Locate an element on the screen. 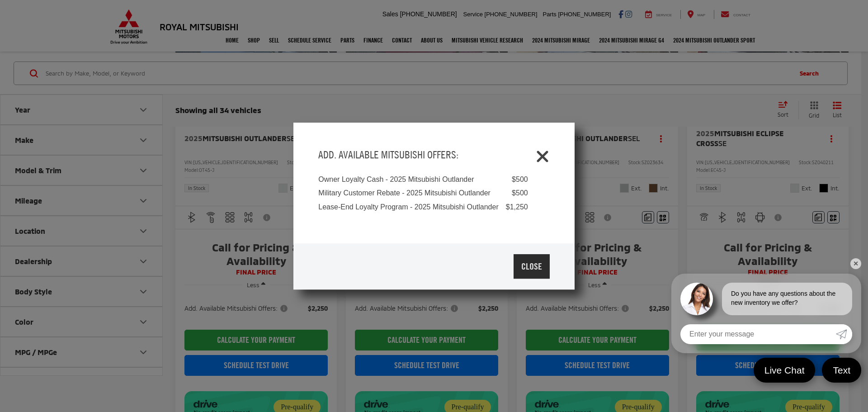 The height and width of the screenshot is (412, 868). img: Agent profile photo is located at coordinates (697, 299).